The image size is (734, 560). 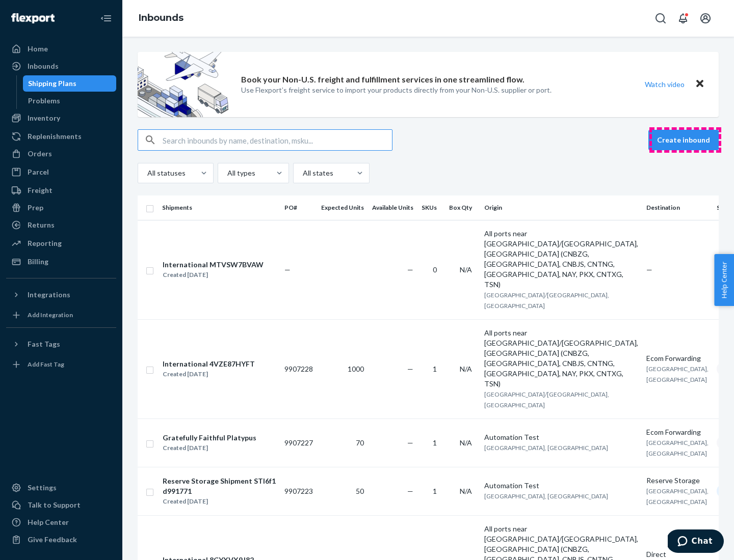 I want to click on button: Open notifications, so click(x=683, y=18).